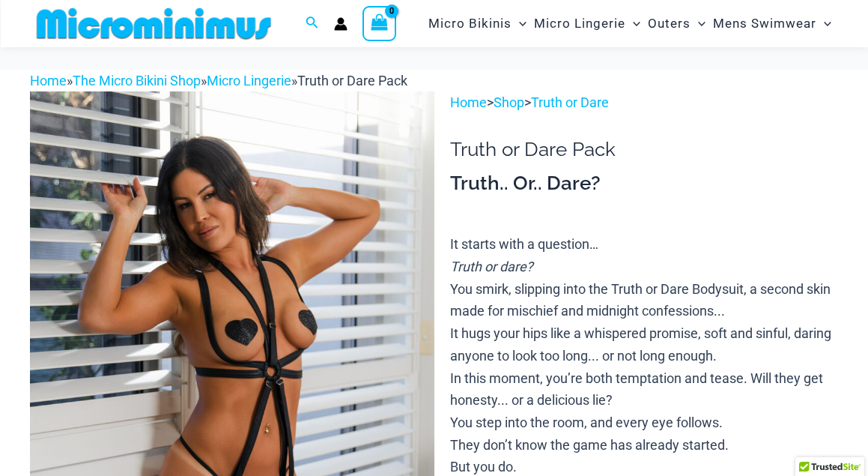 Image resolution: width=868 pixels, height=476 pixels. I want to click on i: Truth or dare?, so click(492, 266).